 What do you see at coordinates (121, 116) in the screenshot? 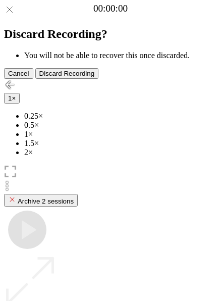
I see `li: 0.25×` at bounding box center [121, 116].